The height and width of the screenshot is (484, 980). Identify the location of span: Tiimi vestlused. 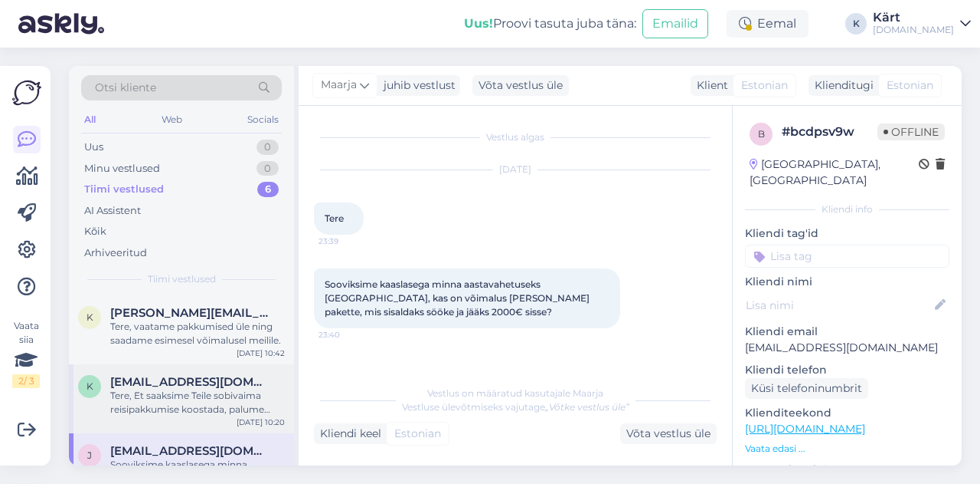
(181, 279).